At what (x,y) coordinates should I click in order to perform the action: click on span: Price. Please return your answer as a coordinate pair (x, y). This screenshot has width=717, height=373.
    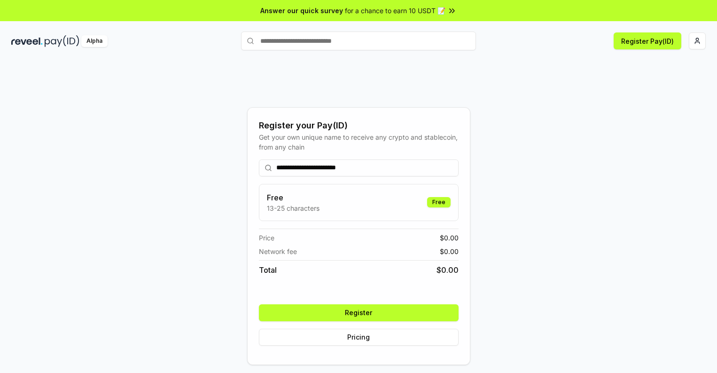
    Looking at the image, I should click on (266, 237).